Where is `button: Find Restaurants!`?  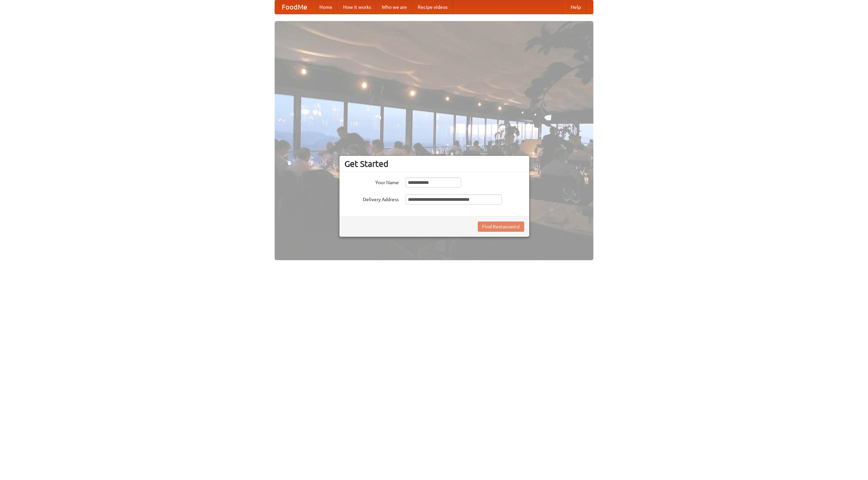 button: Find Restaurants! is located at coordinates (501, 226).